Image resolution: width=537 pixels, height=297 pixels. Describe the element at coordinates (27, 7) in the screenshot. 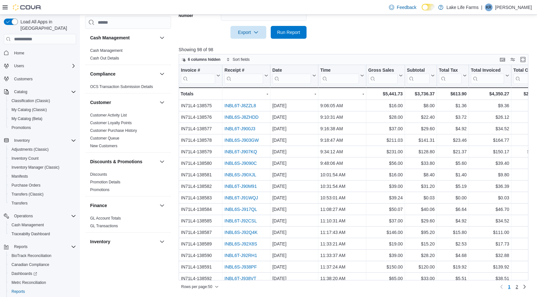

I see `img: Cova` at that location.